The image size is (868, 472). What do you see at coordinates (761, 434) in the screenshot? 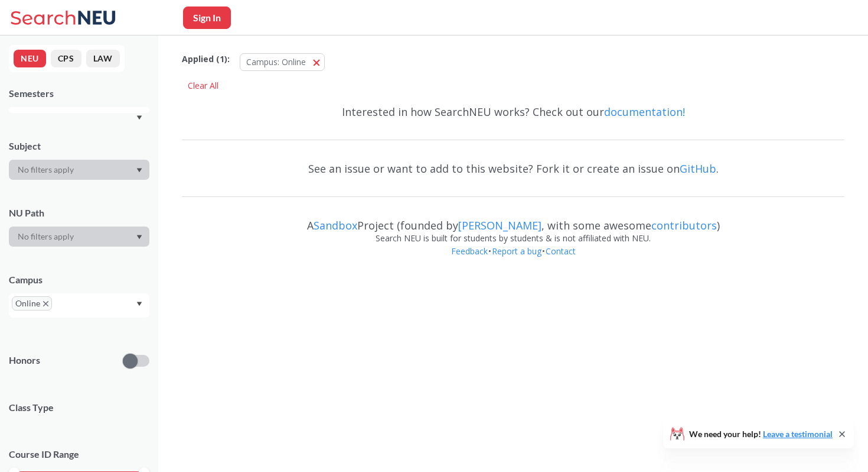
I see `span: We need your help!` at bounding box center [761, 434].